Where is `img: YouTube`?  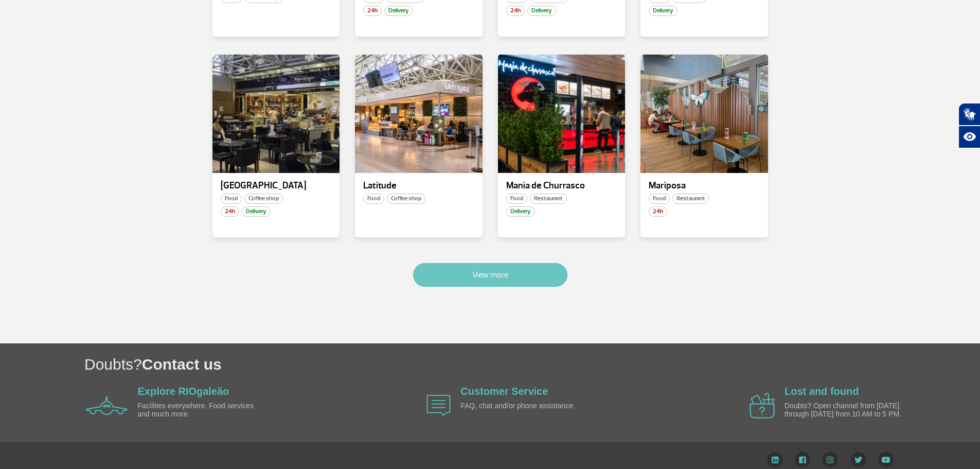 img: YouTube is located at coordinates (886, 460).